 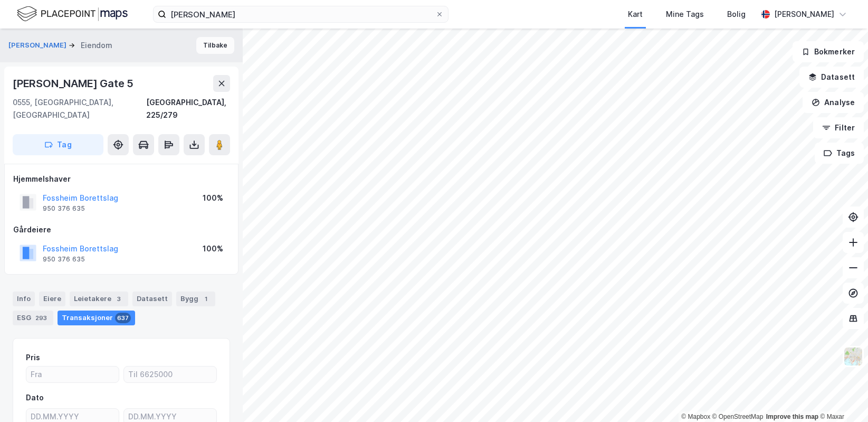 I want to click on button: Filter, so click(x=839, y=128).